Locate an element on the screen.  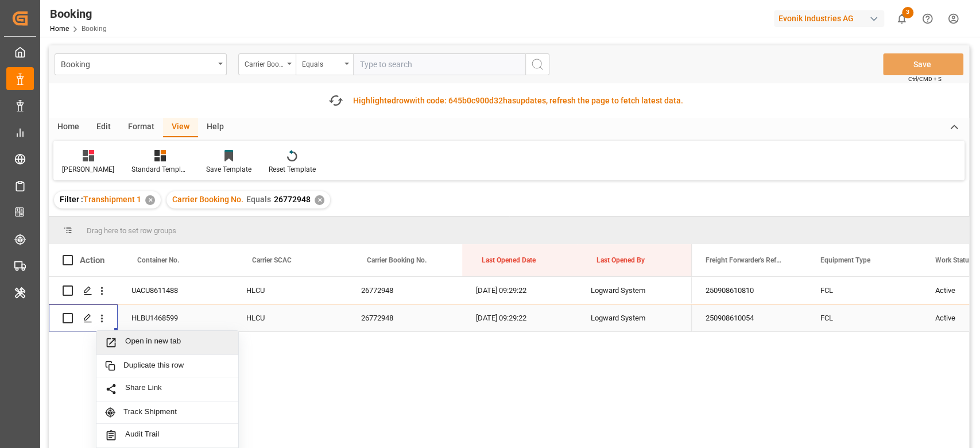
button: search button is located at coordinates (537, 64).